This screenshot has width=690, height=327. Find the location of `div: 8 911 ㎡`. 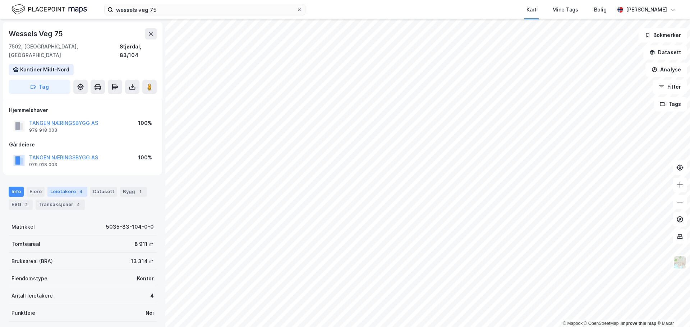

div: 8 911 ㎡ is located at coordinates (144, 244).